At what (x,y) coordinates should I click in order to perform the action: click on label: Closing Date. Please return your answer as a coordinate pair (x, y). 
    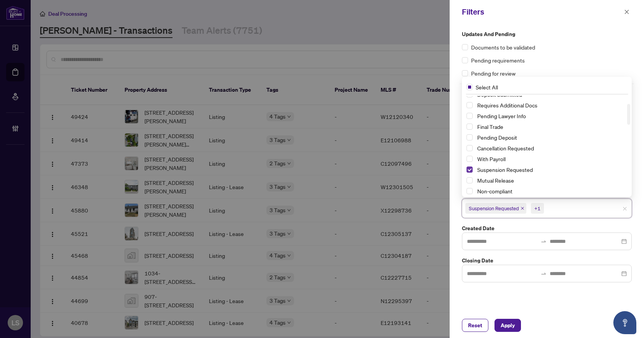
    Looking at the image, I should click on (547, 260).